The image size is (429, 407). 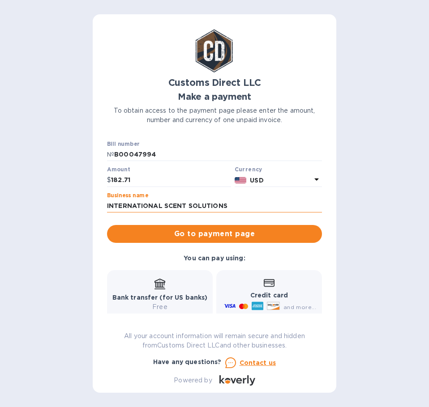 What do you see at coordinates (193, 381) in the screenshot?
I see `p: Powered by` at bounding box center [193, 381].